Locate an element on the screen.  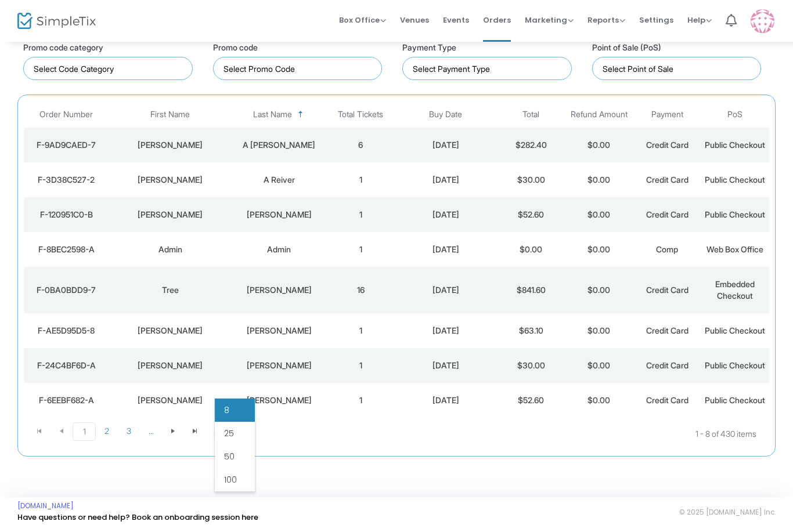
span: Embedded Checkout is located at coordinates (735, 290).